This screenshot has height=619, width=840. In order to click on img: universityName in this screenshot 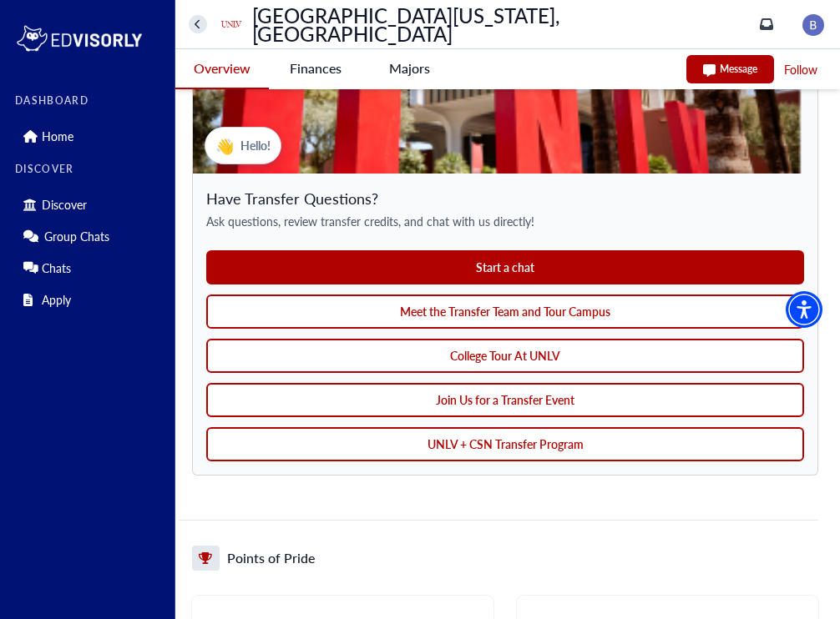, I will do `click(231, 25)`.